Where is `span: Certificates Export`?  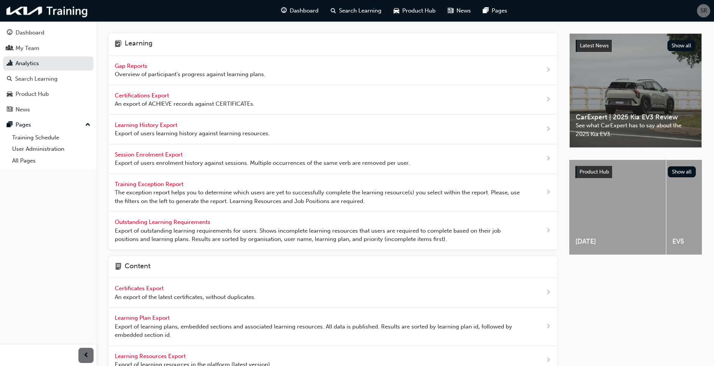 span: Certificates Export is located at coordinates (140, 288).